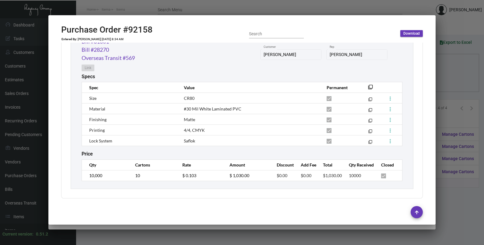 The height and width of the screenshot is (245, 484). I want to click on span: Size, so click(93, 98).